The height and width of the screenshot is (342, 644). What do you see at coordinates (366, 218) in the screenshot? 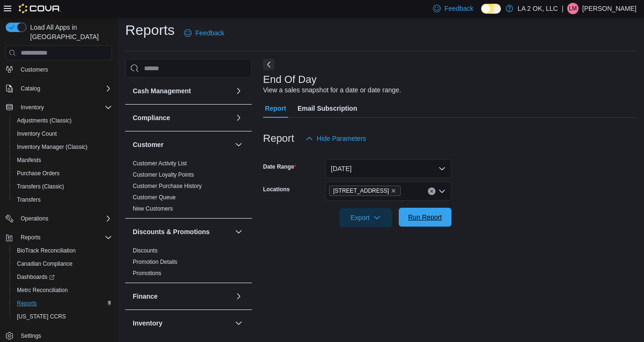
I see `button: Export` at bounding box center [366, 218].